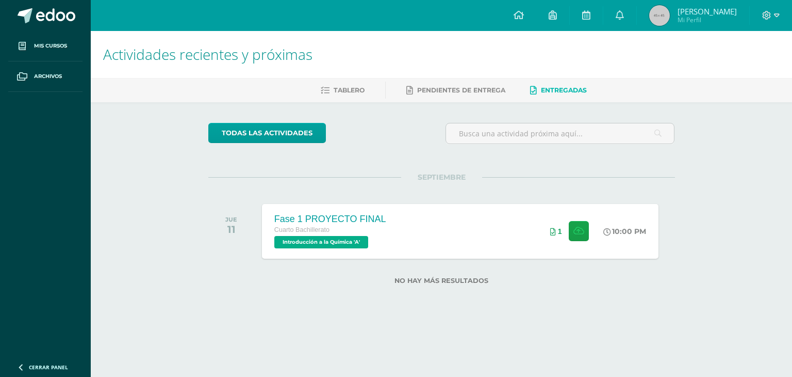 The width and height of the screenshot is (792, 377). Describe the element at coordinates (231, 219) in the screenshot. I see `div: JUE` at that location.